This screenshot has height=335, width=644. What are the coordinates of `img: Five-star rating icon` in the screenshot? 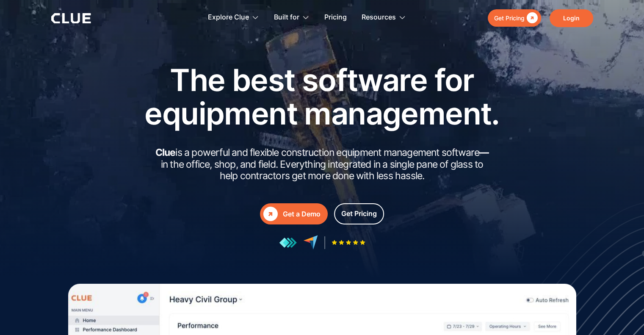 It's located at (349, 242).